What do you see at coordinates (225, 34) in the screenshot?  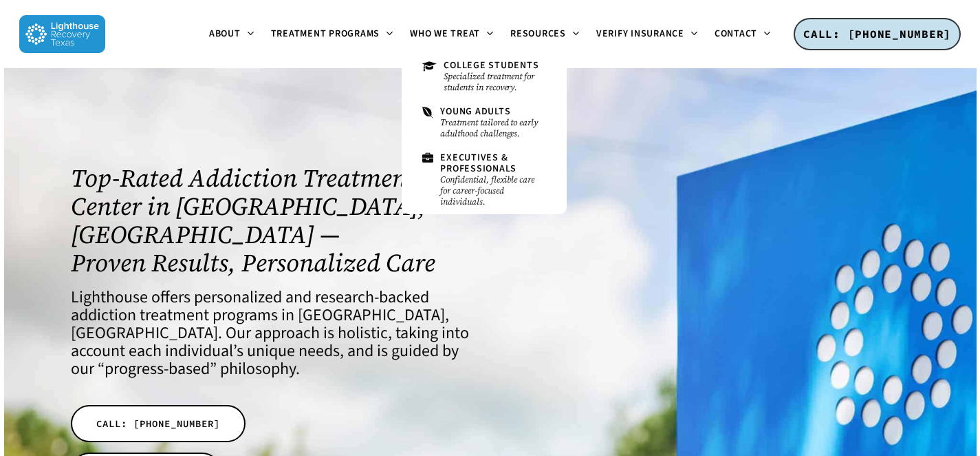 I see `span: About` at bounding box center [225, 34].